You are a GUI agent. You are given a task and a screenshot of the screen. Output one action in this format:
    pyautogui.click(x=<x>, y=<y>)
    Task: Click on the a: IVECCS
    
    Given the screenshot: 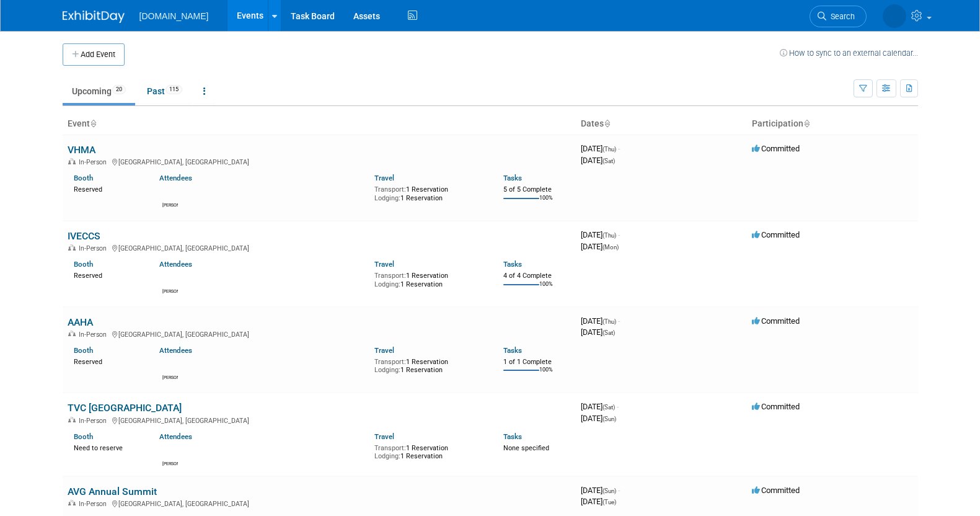 What is the action you would take?
    pyautogui.click(x=84, y=235)
    